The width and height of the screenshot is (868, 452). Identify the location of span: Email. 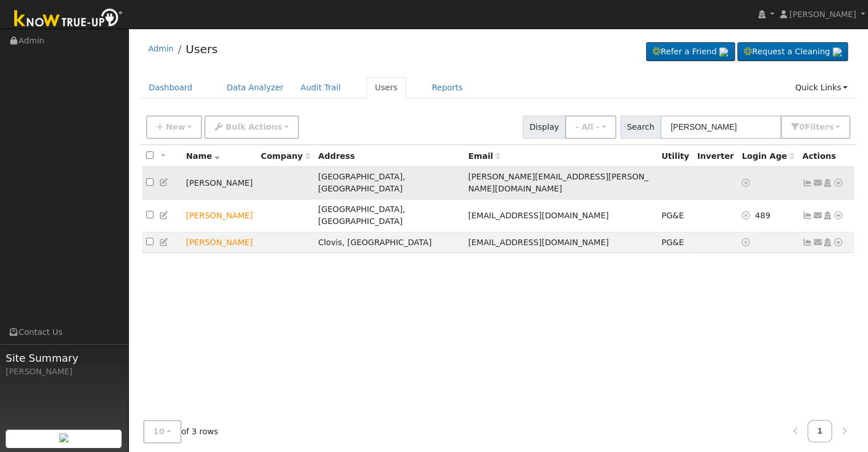
(484, 156).